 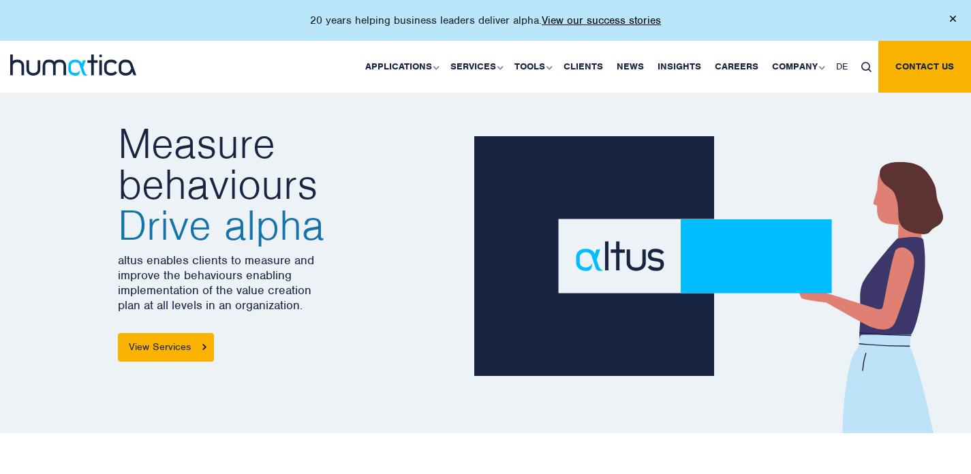 I want to click on a: View our success stories, so click(x=601, y=20).